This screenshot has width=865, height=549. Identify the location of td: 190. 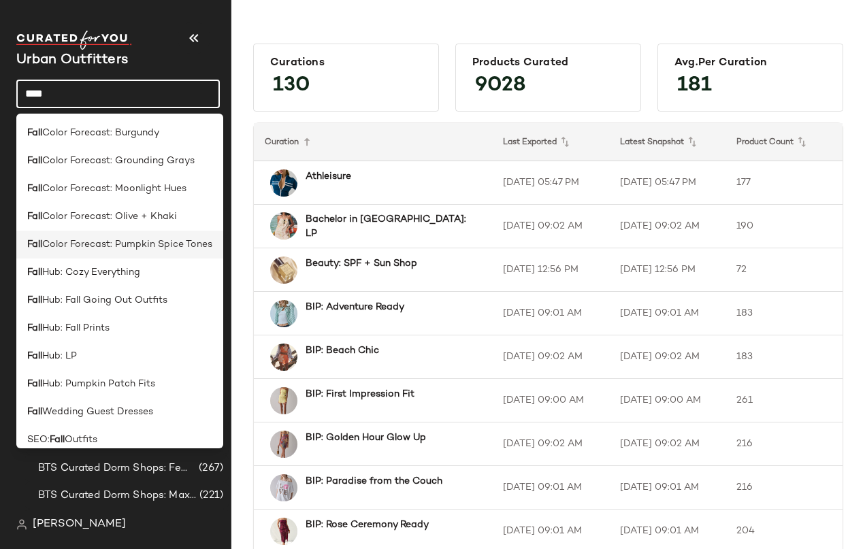
(784, 227).